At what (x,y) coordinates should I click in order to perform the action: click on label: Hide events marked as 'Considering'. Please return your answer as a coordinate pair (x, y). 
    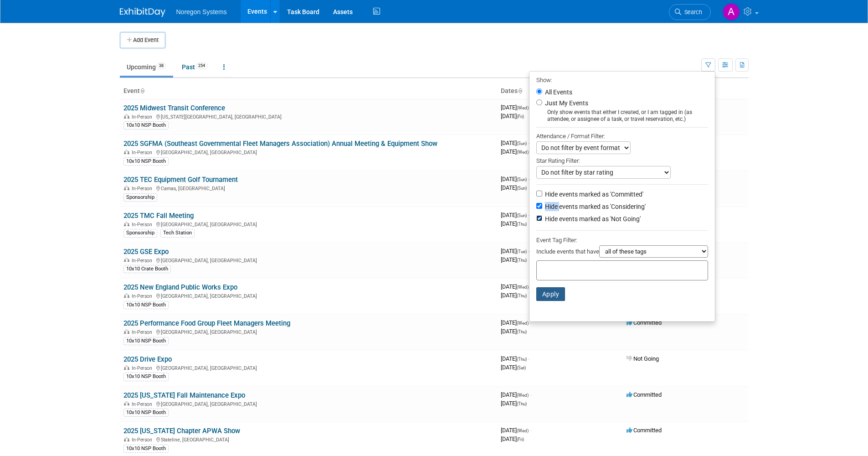
    Looking at the image, I should click on (594, 206).